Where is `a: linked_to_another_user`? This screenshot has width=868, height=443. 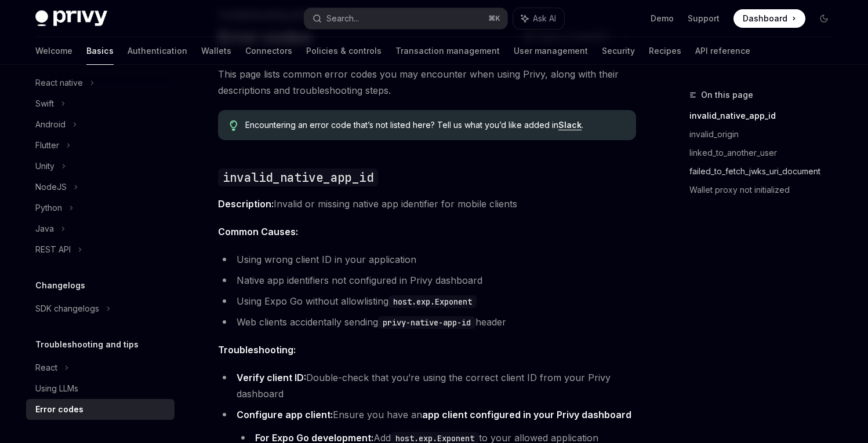
a: linked_to_another_user is located at coordinates (766, 153).